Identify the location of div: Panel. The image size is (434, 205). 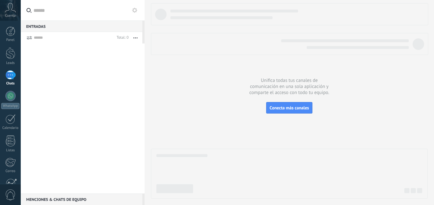
(11, 40).